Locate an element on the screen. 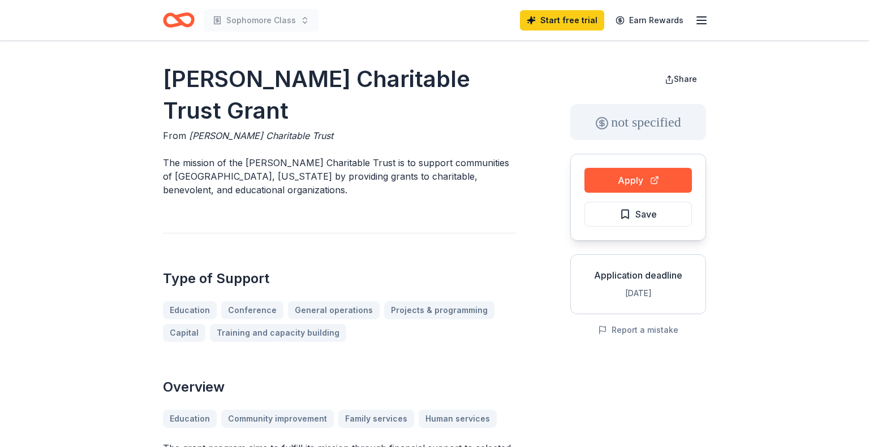 This screenshot has width=869, height=447. a: Training and capacity building is located at coordinates (278, 333).